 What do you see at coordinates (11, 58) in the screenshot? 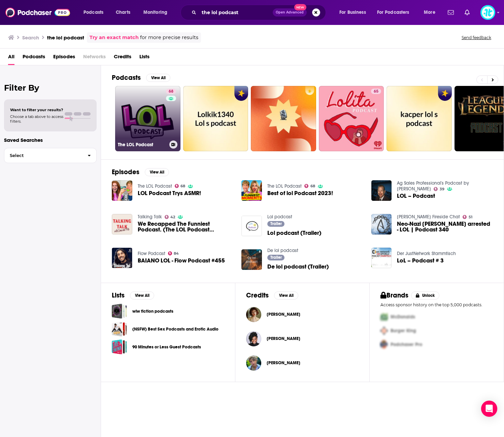
I see `span: All` at bounding box center [11, 58].